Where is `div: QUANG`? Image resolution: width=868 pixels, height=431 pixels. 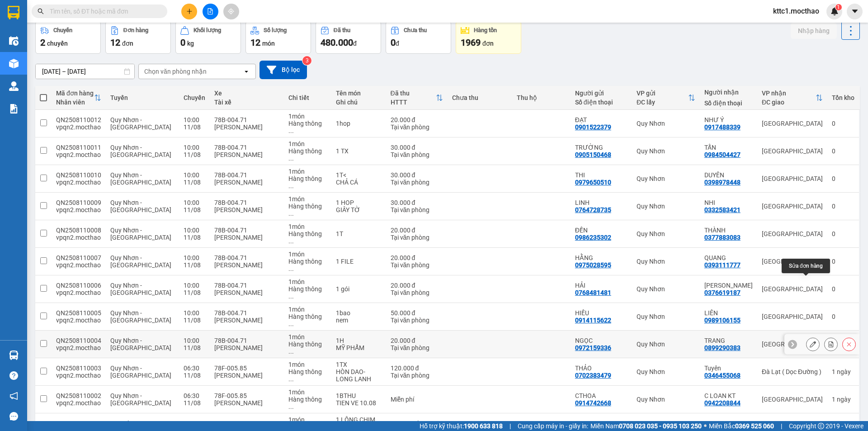
div: QUANG is located at coordinates (728, 258).